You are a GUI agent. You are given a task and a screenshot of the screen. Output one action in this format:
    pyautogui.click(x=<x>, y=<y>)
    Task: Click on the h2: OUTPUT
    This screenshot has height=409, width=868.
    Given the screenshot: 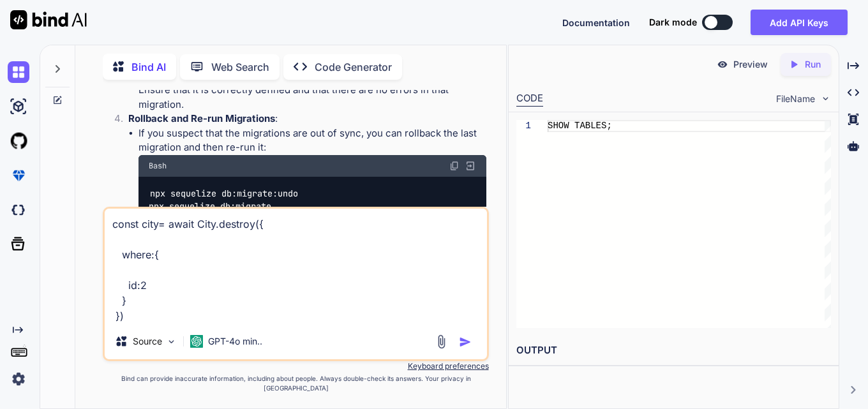 What is the action you would take?
    pyautogui.click(x=673, y=351)
    